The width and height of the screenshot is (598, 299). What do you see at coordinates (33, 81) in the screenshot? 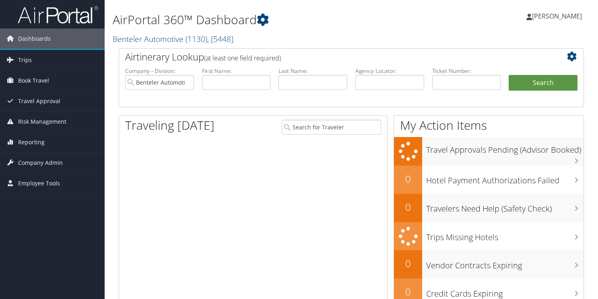
I see `span: Book Travel` at bounding box center [33, 81].